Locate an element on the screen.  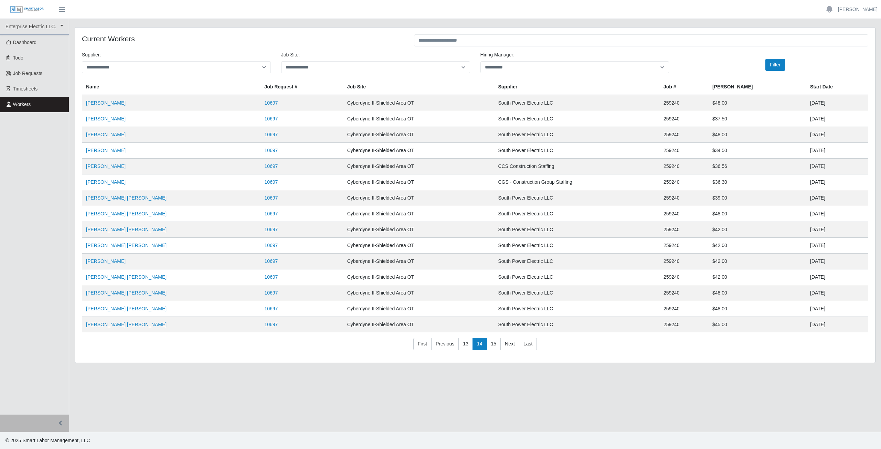
a: Previous is located at coordinates (445, 344).